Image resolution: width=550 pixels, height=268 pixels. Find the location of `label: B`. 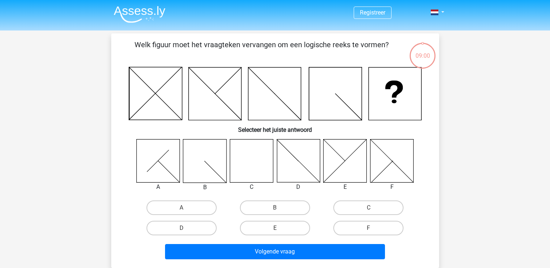

label: B is located at coordinates (275, 208).